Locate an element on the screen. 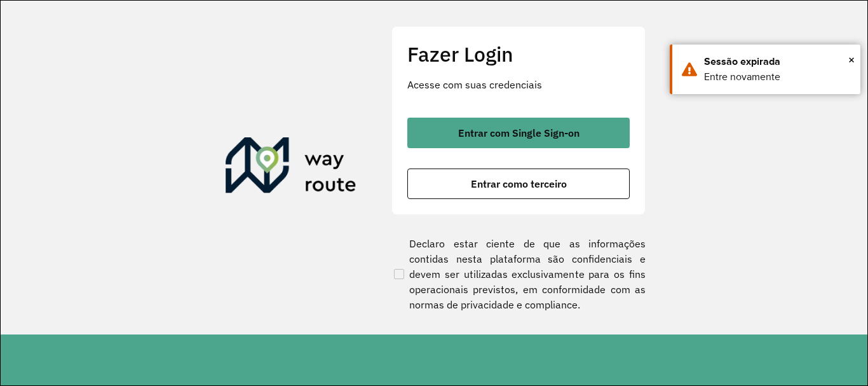 This screenshot has width=868, height=386. div: Entre novamente is located at coordinates (777, 77).